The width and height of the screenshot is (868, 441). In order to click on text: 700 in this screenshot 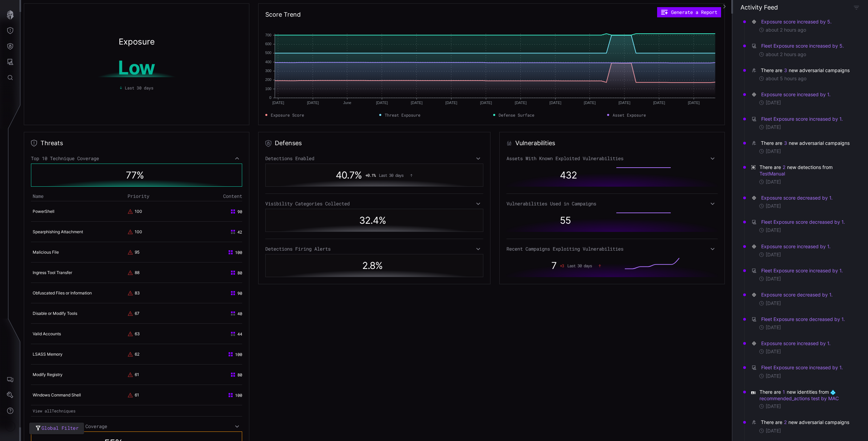, I will do `click(268, 35)`.